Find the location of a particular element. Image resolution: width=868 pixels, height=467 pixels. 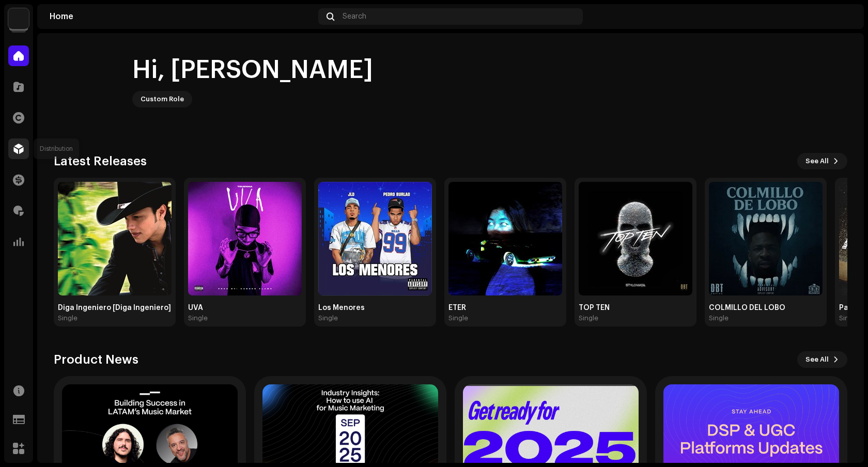

img: 28db9529-3840-4489-9846-7c613287d5a7 is located at coordinates (506, 239).